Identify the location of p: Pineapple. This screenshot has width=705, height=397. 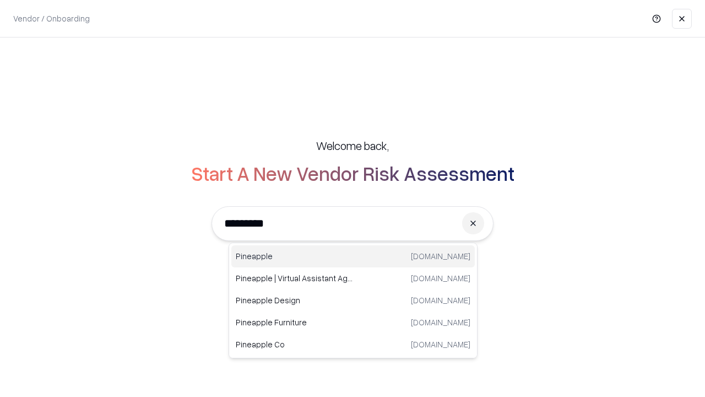
(294, 256).